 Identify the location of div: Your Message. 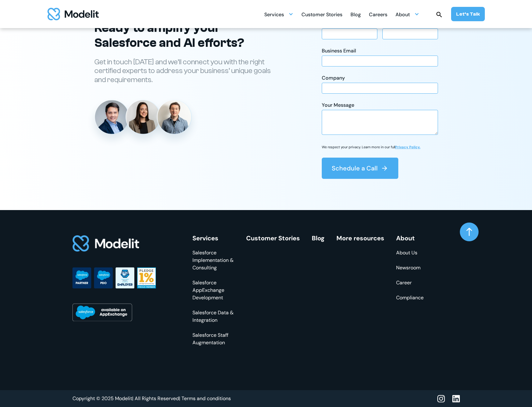
(380, 105).